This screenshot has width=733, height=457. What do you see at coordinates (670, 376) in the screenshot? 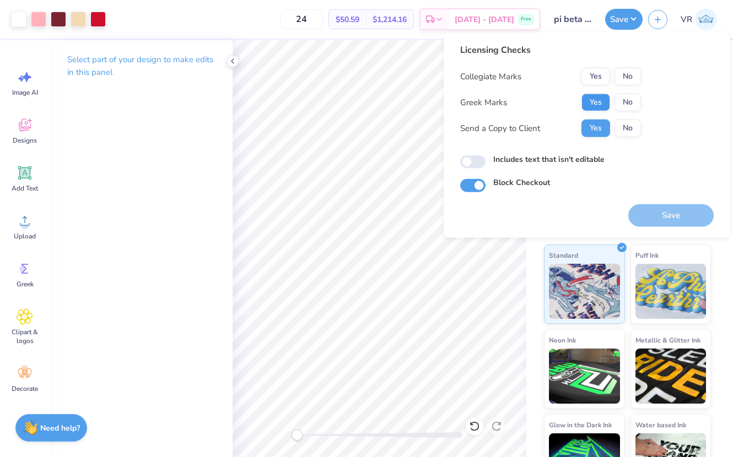
I see `img: Metallic & Glitter Ink` at bounding box center [670, 376].